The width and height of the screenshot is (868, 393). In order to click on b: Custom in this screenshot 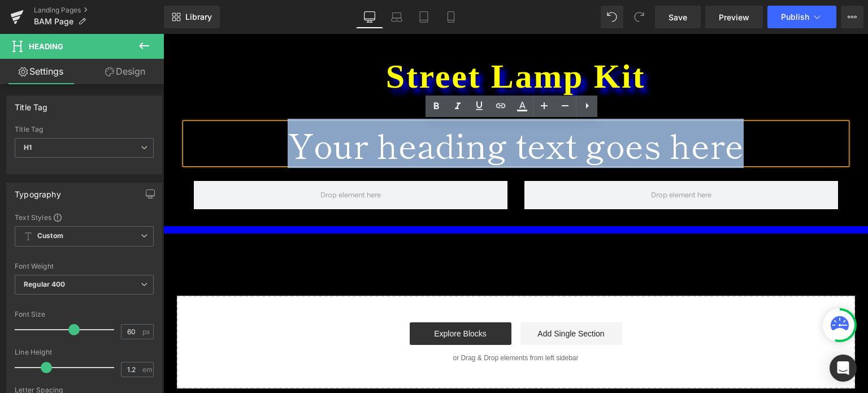, I will do `click(50, 236)`.